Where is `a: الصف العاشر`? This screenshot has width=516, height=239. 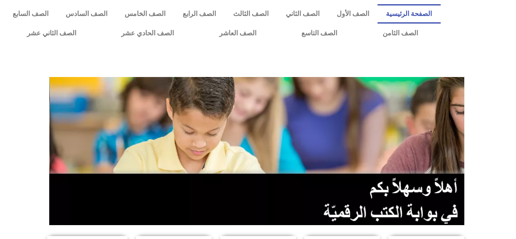 a: الصف العاشر is located at coordinates (238, 33).